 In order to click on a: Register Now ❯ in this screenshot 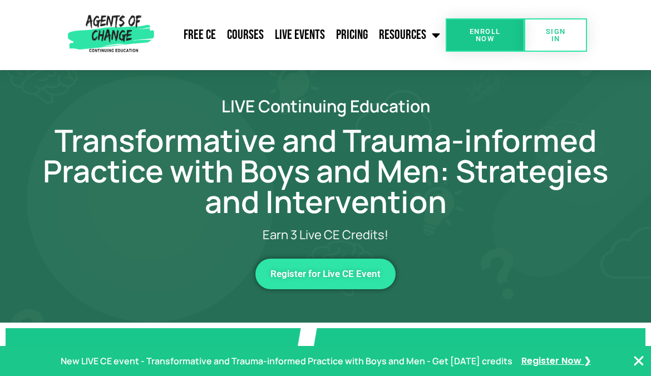, I will do `click(556, 361)`.